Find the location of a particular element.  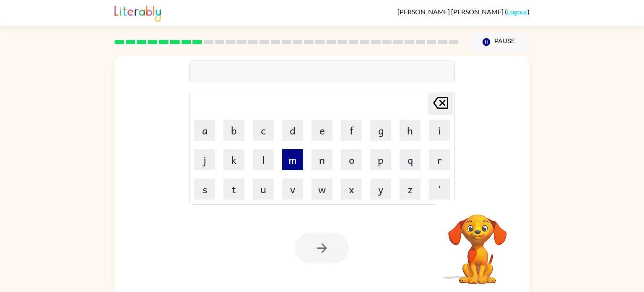

button: d is located at coordinates (293, 130).